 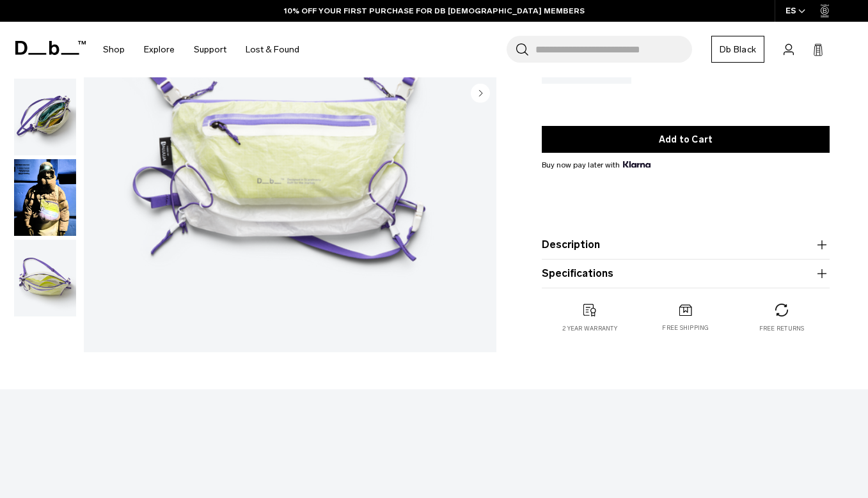 I want to click on nav: Main Navigation, so click(x=201, y=50).